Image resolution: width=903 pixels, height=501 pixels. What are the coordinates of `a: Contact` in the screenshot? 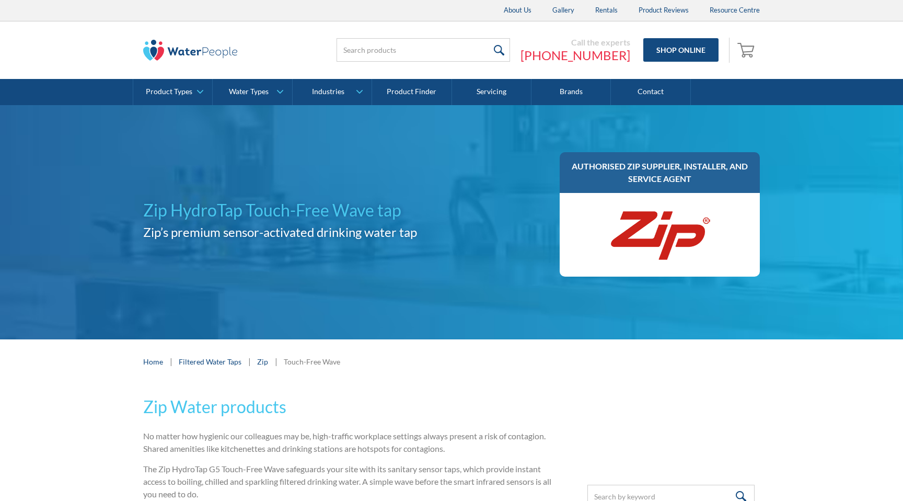 It's located at (651, 92).